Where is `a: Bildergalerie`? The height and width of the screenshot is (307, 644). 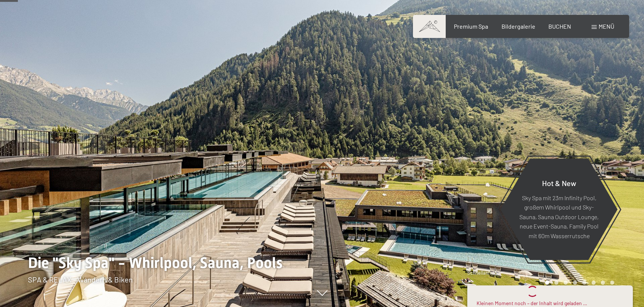
a: Bildergalerie is located at coordinates (519, 26).